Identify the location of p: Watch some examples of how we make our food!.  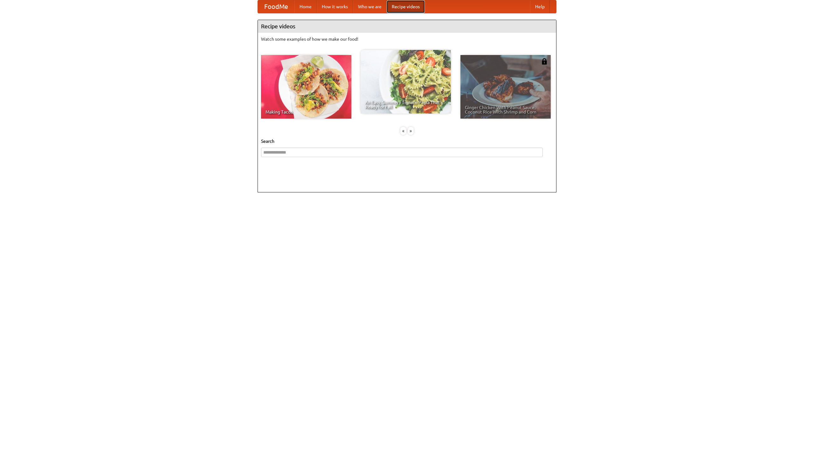
(407, 39).